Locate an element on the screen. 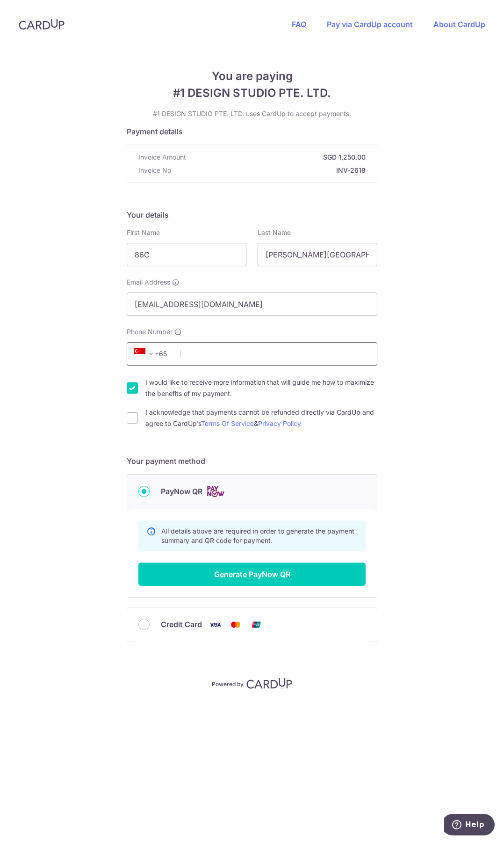 Image resolution: width=504 pixels, height=842 pixels. h5: Payment details is located at coordinates (252, 132).